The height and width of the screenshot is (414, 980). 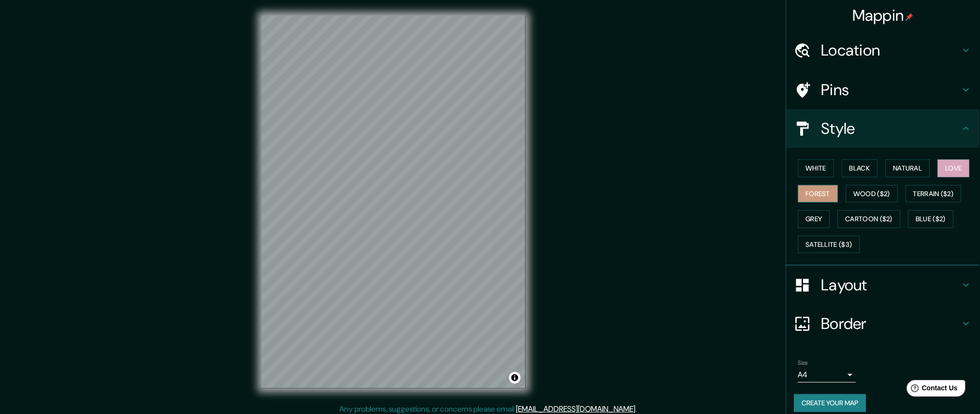 What do you see at coordinates (872, 194) in the screenshot?
I see `button: Wood ($2)` at bounding box center [872, 194].